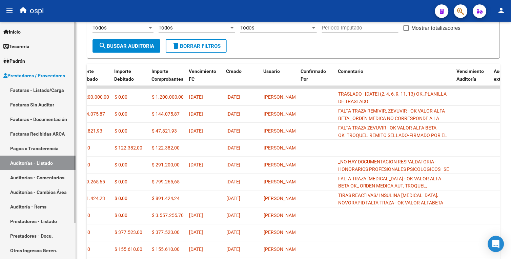 The height and width of the screenshot is (259, 511). Describe the element at coordinates (272, 71) in the screenshot. I see `span: Usuario` at that location.